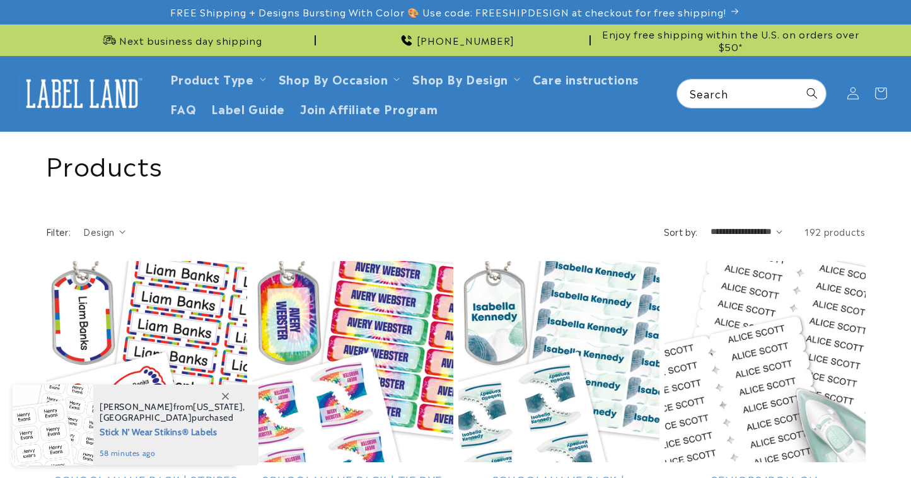 The image size is (911, 478). Describe the element at coordinates (172, 453) in the screenshot. I see `span: 58 minutes ago` at that location.